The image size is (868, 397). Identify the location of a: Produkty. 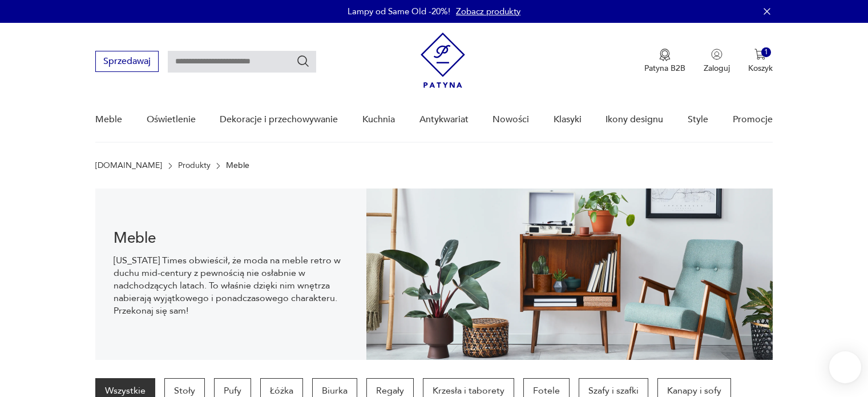
(194, 165).